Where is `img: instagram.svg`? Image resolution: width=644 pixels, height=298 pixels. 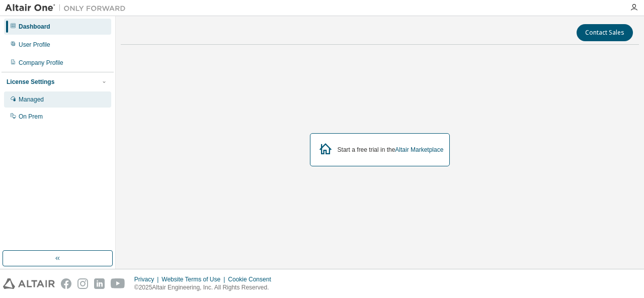 img: instagram.svg is located at coordinates (83, 284).